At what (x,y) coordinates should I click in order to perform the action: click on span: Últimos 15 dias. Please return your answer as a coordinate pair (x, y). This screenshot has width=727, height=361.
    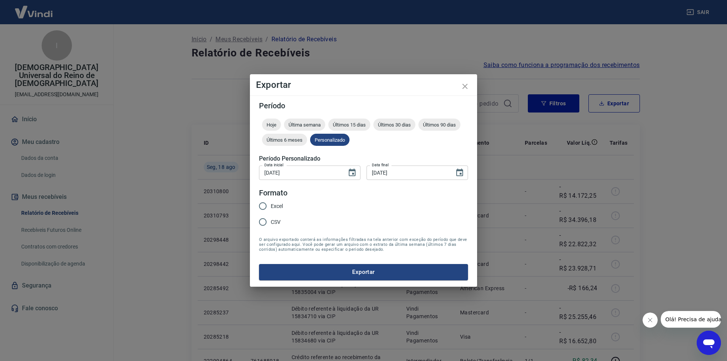
    Looking at the image, I should click on (349, 125).